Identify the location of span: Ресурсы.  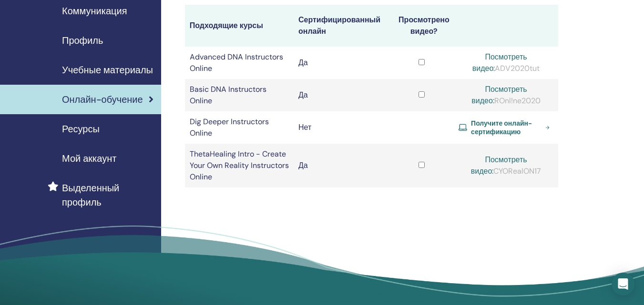
(80, 129).